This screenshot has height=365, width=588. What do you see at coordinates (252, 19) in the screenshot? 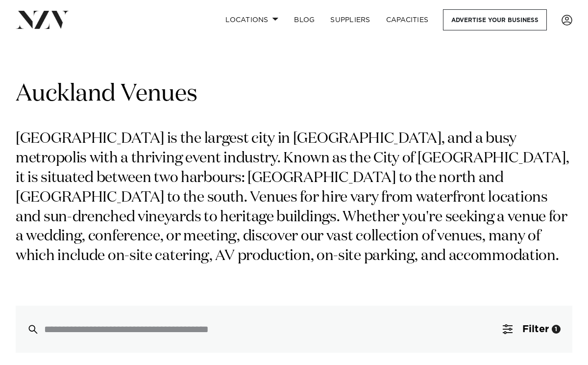
I see `a: Locations` at bounding box center [252, 19].